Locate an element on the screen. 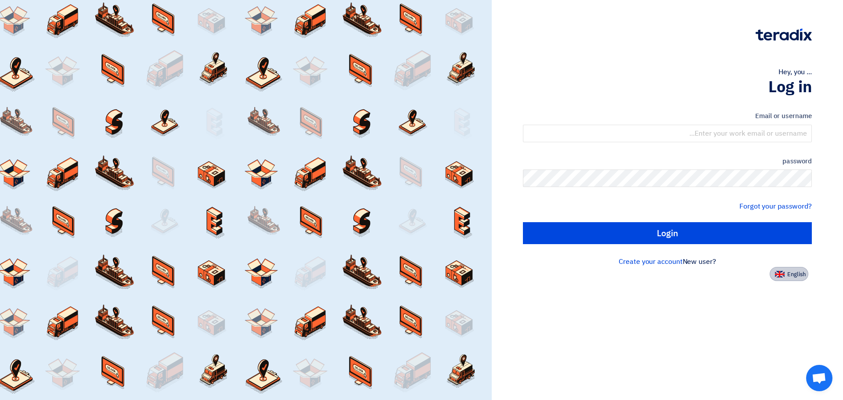 The height and width of the screenshot is (400, 843). button: English is located at coordinates (789, 274).